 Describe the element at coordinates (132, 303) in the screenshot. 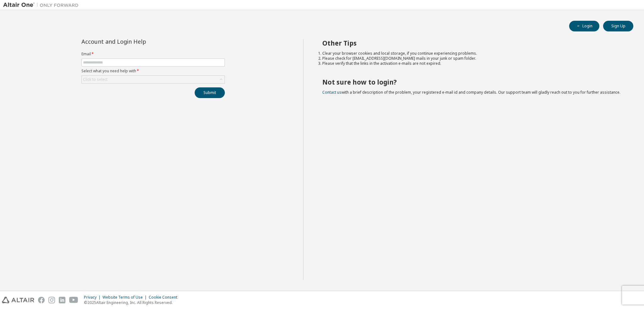

I see `p: © 2025 Altair Engineering, Inc. All Rights Reserved.` at that location.